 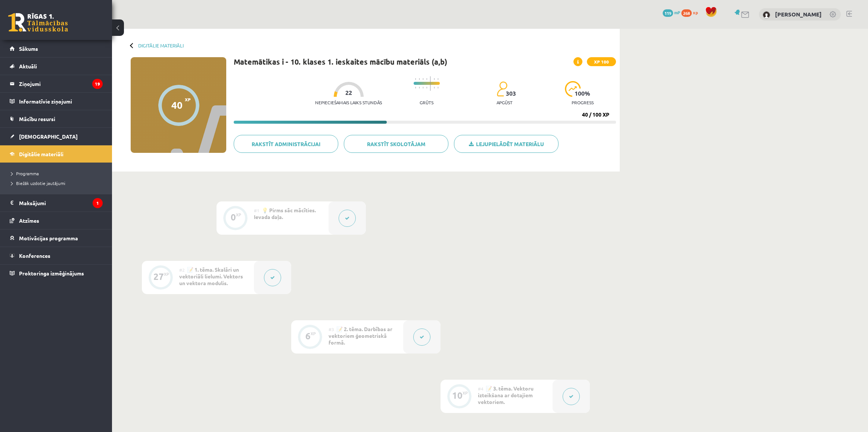 What do you see at coordinates (56, 255) in the screenshot?
I see `a: Konferences` at bounding box center [56, 255].